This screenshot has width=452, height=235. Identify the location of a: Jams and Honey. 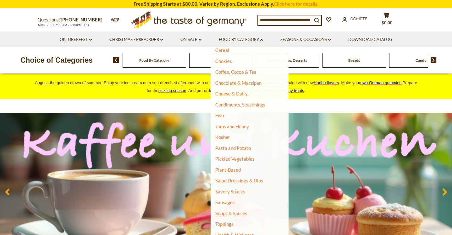
(232, 126).